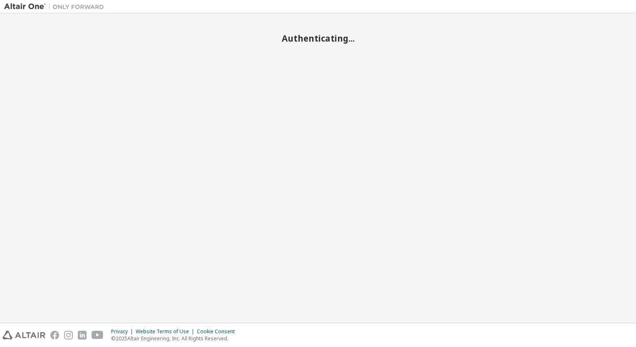  Describe the element at coordinates (55, 335) in the screenshot. I see `img: facebook.svg` at that location.